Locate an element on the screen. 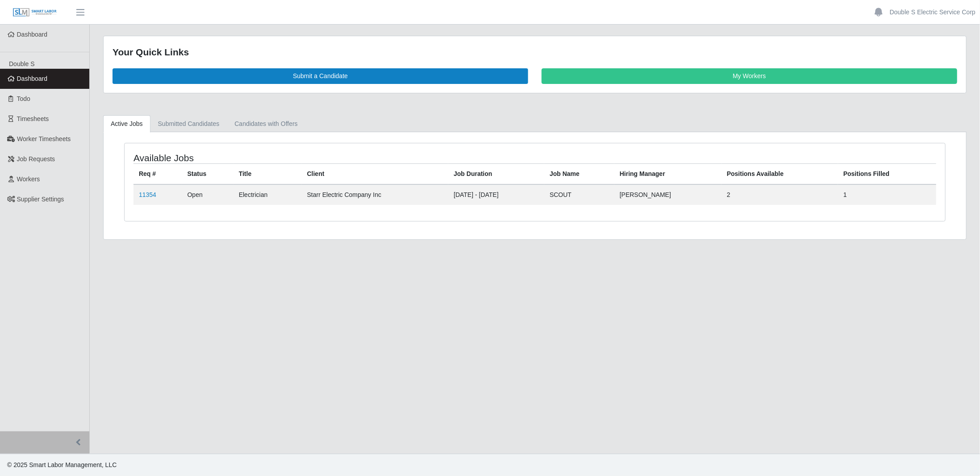 This screenshot has width=980, height=476. a: Submitted Candidates is located at coordinates (188, 124).